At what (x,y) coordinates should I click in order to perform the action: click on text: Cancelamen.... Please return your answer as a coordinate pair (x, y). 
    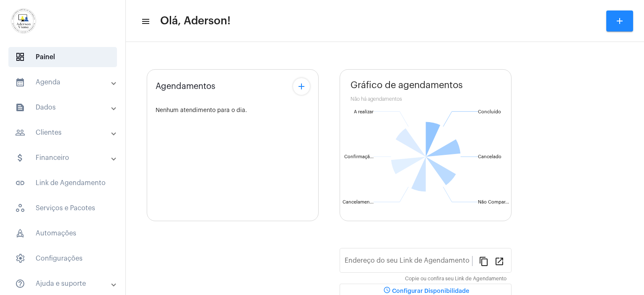
    Looking at the image, I should click on (358, 201).